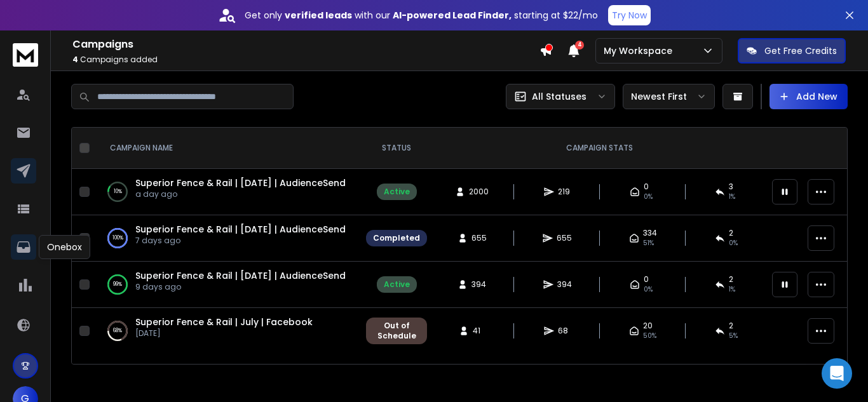 This screenshot has height=402, width=868. Describe the element at coordinates (117, 331) in the screenshot. I see `p: 68 %` at that location.